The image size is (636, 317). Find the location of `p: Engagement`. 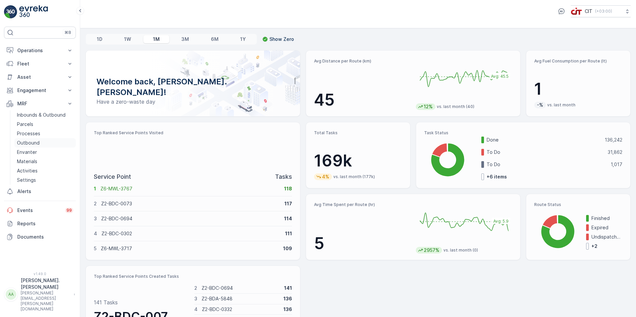

p: Engagement is located at coordinates (40, 91).